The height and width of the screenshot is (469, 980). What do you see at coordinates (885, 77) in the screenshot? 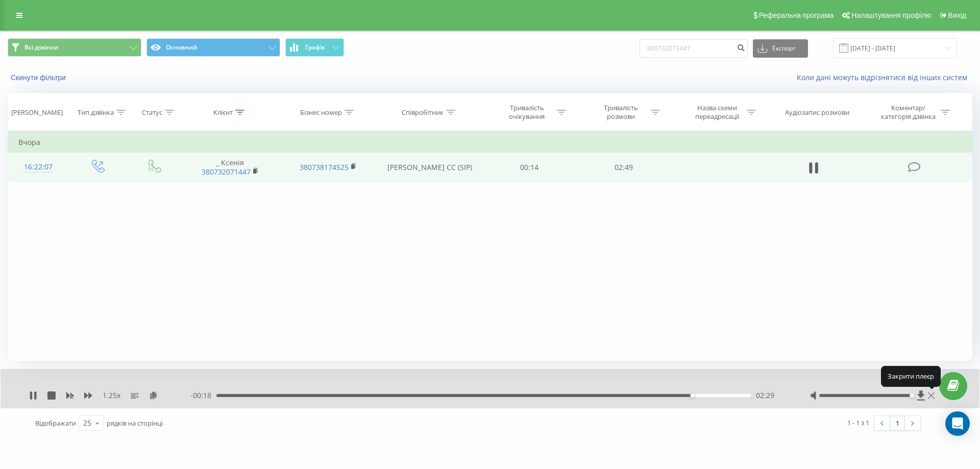
I see `a: Коли дані можуть відрізнятися вiд інших систем` at bounding box center [885, 77].